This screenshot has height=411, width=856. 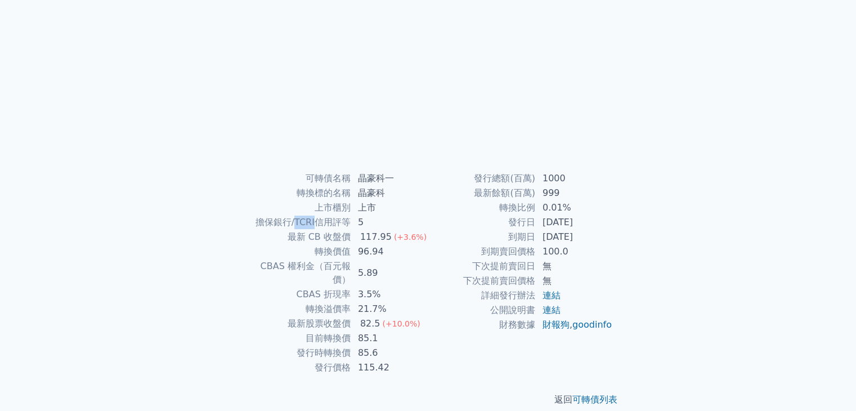 What do you see at coordinates (389, 367) in the screenshot?
I see `td: 115.42` at bounding box center [389, 367].